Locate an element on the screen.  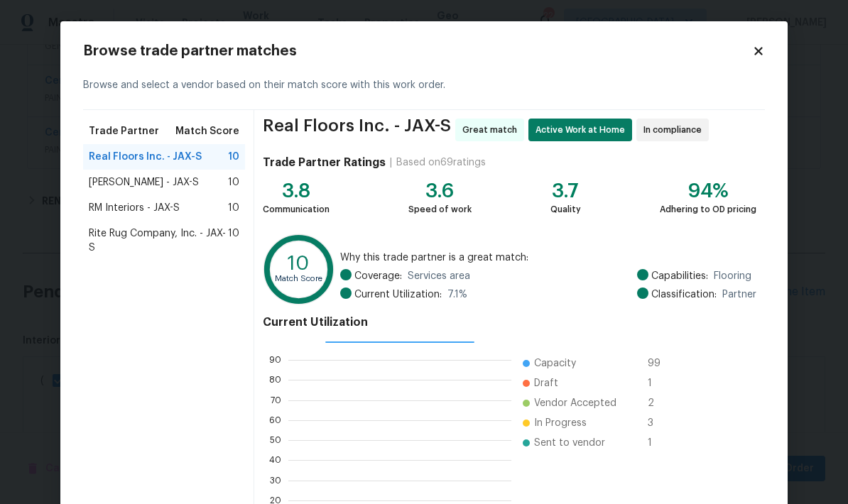
span: 3 is located at coordinates (659, 423).